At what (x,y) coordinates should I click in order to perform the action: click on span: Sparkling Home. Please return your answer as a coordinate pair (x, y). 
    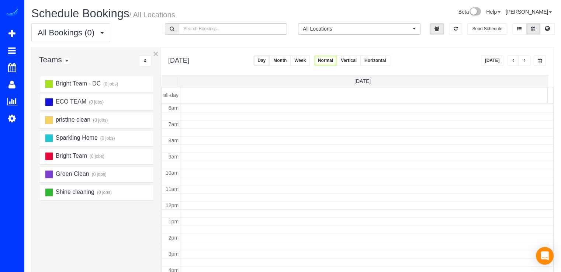
    Looking at the image, I should click on (76, 138).